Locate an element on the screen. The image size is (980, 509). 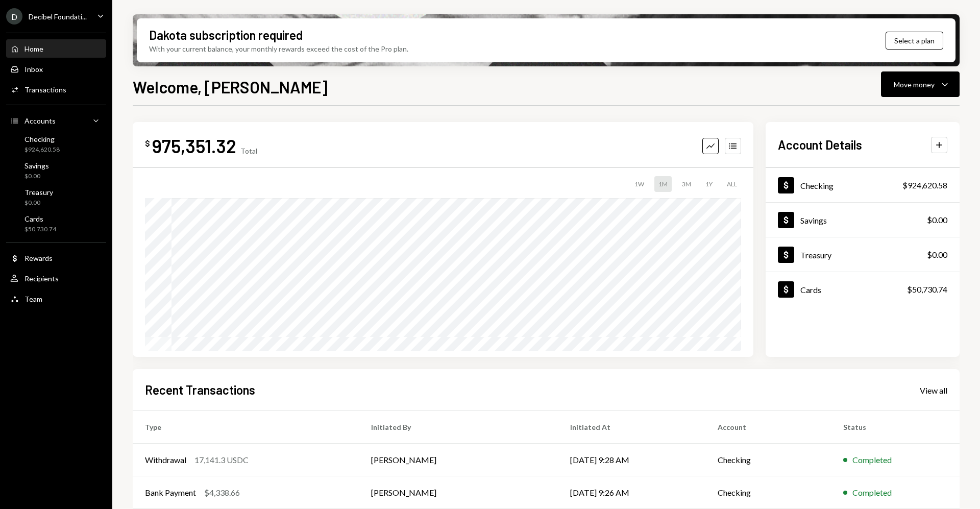
div: View all is located at coordinates (934, 390).